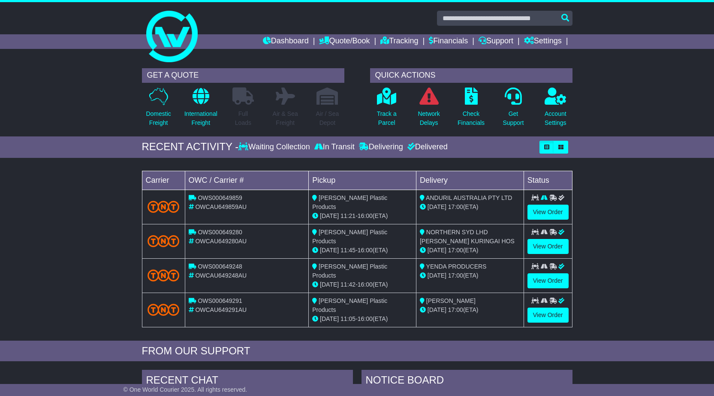 The image size is (714, 396). I want to click on p: Full Loads, so click(243, 118).